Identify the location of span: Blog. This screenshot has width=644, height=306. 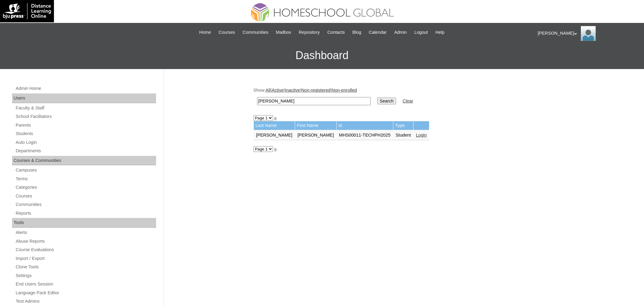
(356, 33).